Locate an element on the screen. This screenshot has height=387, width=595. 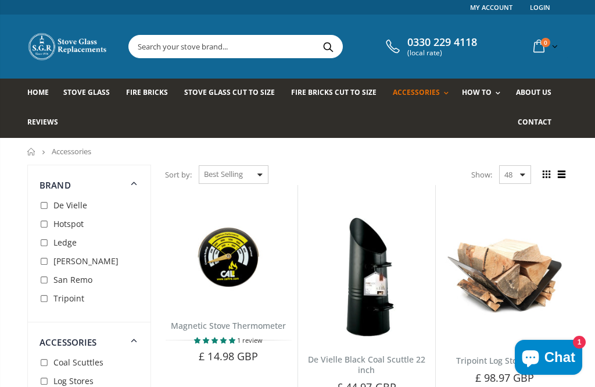
a: 0 is located at coordinates (545, 46).